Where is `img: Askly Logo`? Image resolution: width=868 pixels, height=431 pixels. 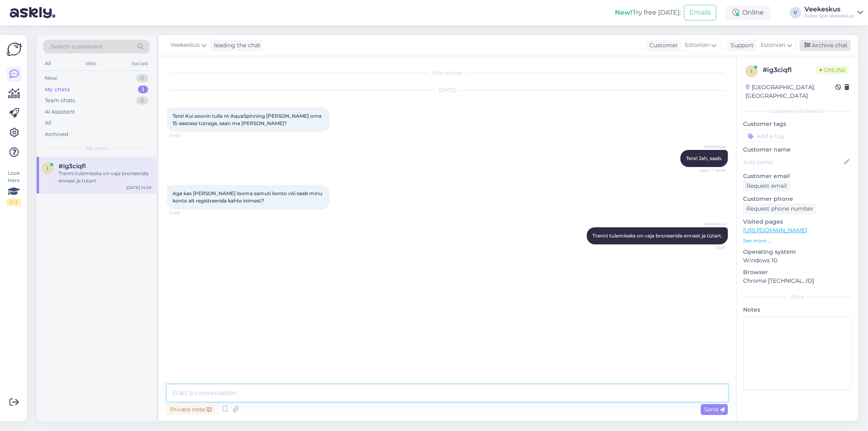
img: Askly Logo is located at coordinates (15, 49).